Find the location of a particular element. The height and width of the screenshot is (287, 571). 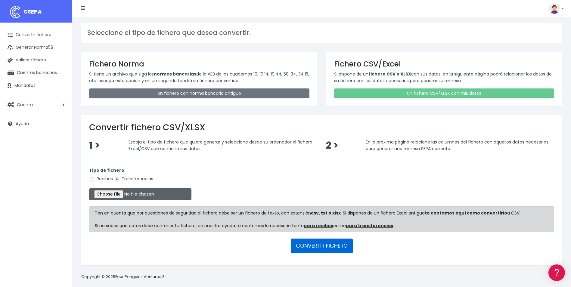

a: Cuentas bancarias is located at coordinates (36, 73).